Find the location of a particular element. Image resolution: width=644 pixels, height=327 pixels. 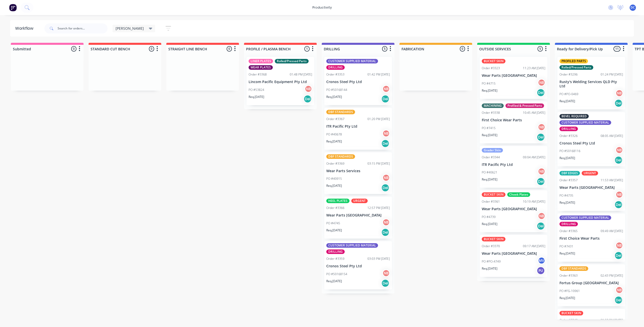

p: PO #40915 is located at coordinates (334, 179).